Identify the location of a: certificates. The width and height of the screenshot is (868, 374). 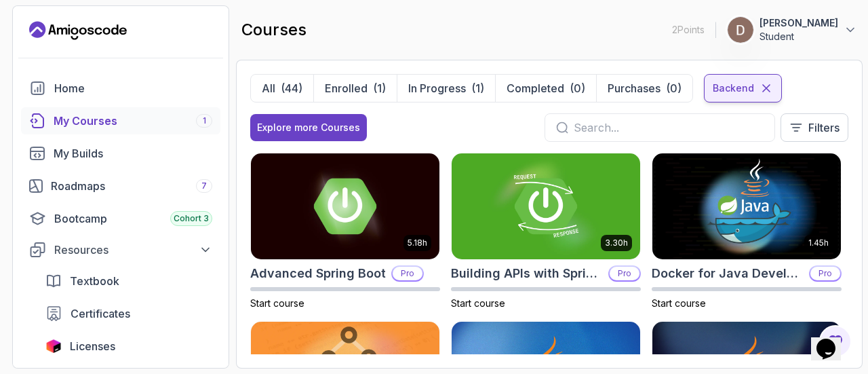
(129, 313).